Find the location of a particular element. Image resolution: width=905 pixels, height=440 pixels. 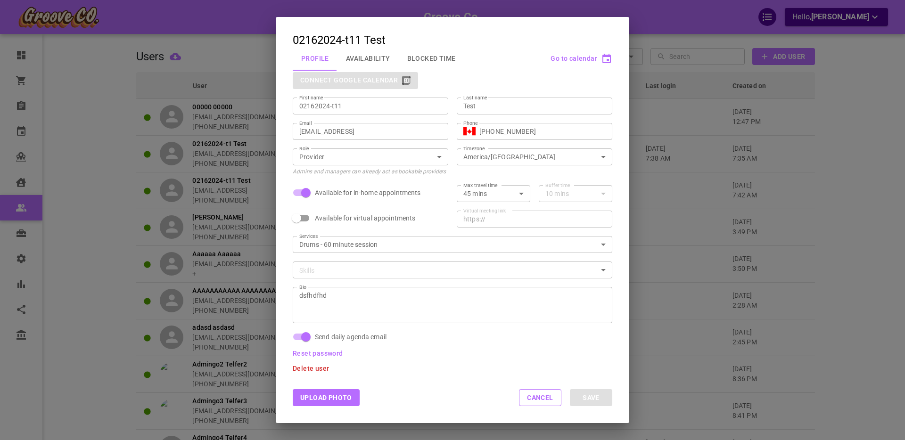

label: Timezone is located at coordinates (474, 149).